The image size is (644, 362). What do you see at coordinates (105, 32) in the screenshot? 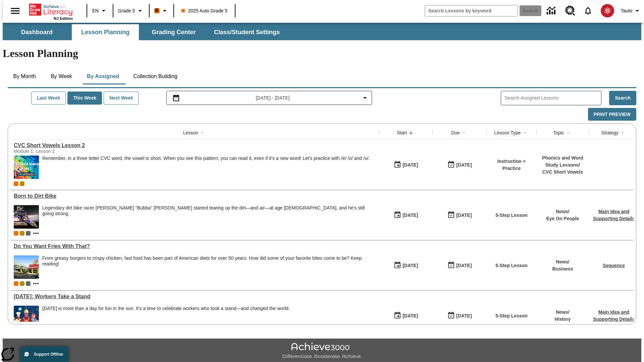
I see `span: Lesson Planning` at bounding box center [105, 32].